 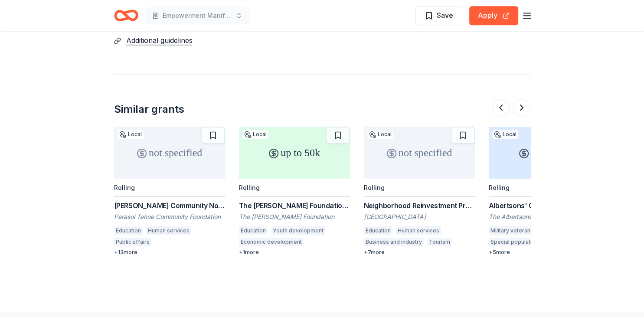 What do you see at coordinates (149, 109) in the screenshot?
I see `div: Similar grants` at bounding box center [149, 109].